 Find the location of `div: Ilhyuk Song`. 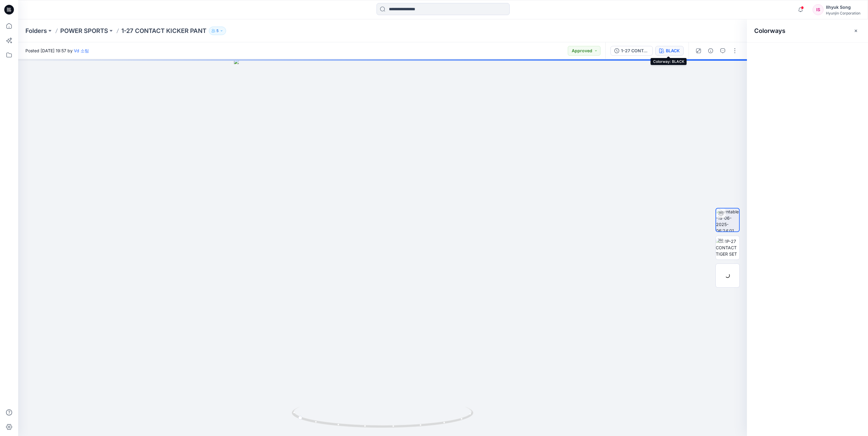

div: Ilhyuk Song is located at coordinates (843, 7).